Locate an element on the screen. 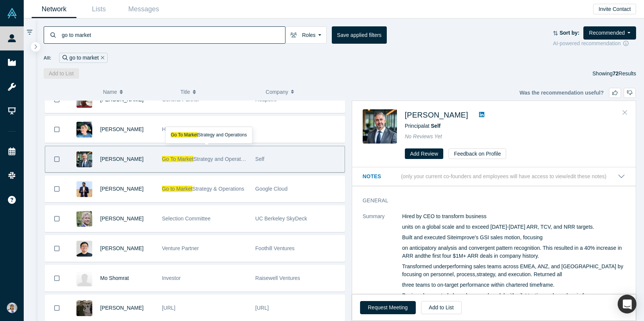 The width and height of the screenshot is (644, 321). p: Hired by CEO to transform business is located at coordinates (514, 216).